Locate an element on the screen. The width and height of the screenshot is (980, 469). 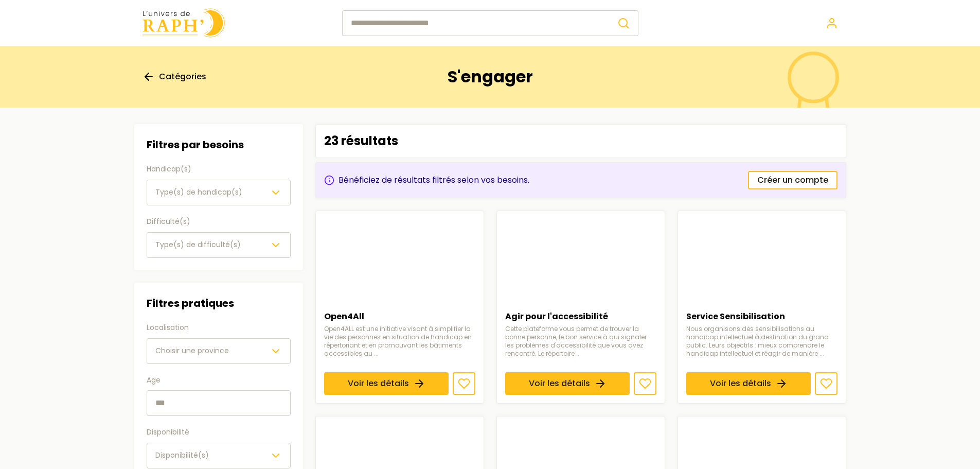
p: 23 résultats is located at coordinates (361, 141).